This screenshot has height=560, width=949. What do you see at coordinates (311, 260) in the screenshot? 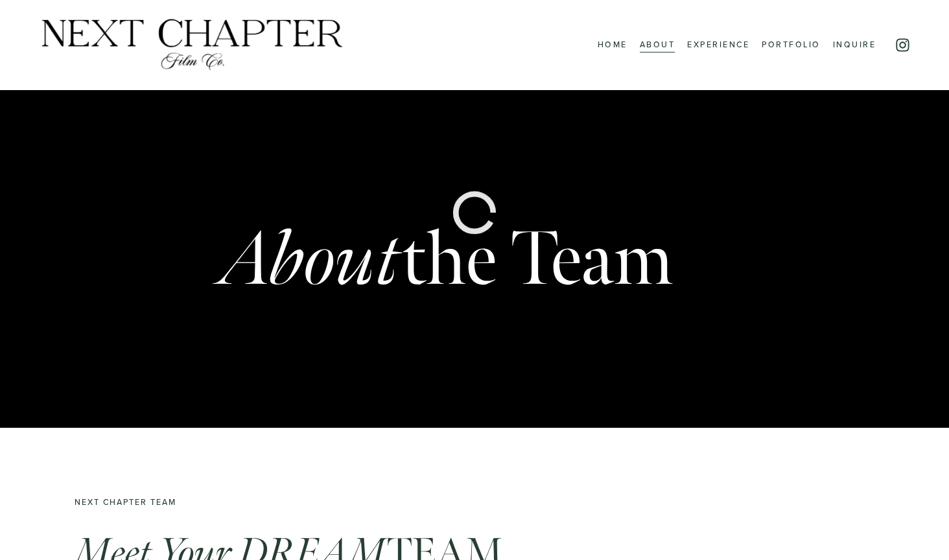
I see `em: About` at bounding box center [311, 260].